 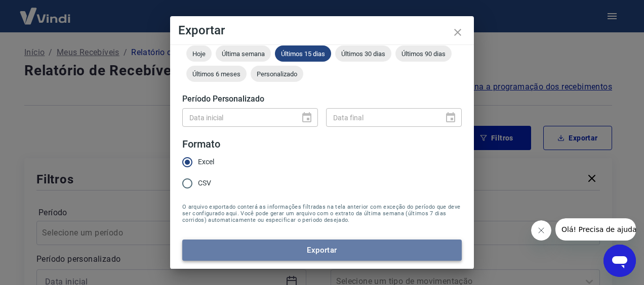 I want to click on div: Últimos 30 dias, so click(x=363, y=53).